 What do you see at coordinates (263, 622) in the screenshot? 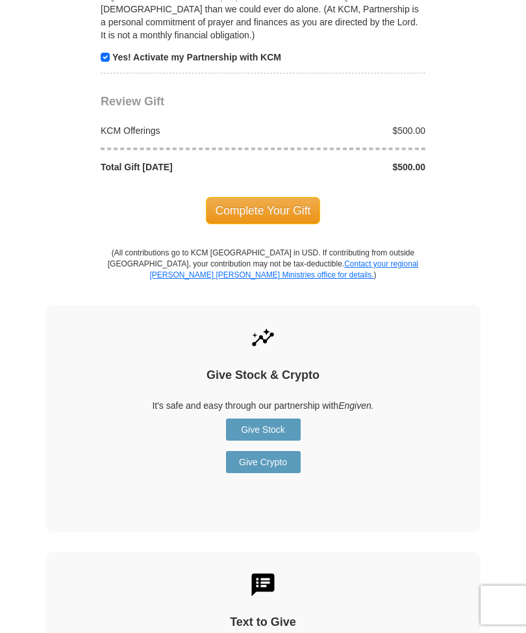
I see `h4: Text to Give` at bounding box center [263, 622].